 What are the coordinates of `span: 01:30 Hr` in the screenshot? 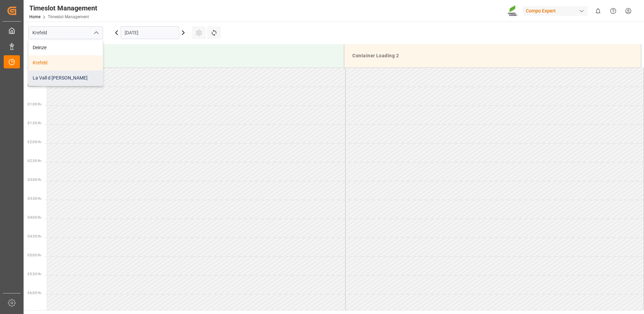 It's located at (34, 123).